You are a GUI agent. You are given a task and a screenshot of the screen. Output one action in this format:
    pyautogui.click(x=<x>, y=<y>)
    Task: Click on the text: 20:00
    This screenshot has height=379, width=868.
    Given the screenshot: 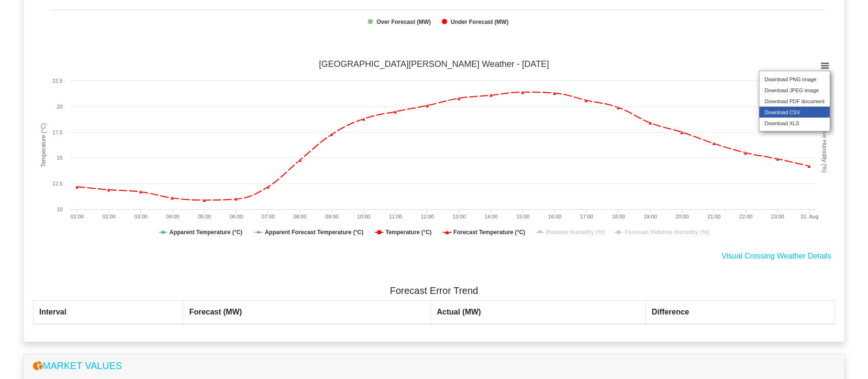 What is the action you would take?
    pyautogui.click(x=682, y=216)
    